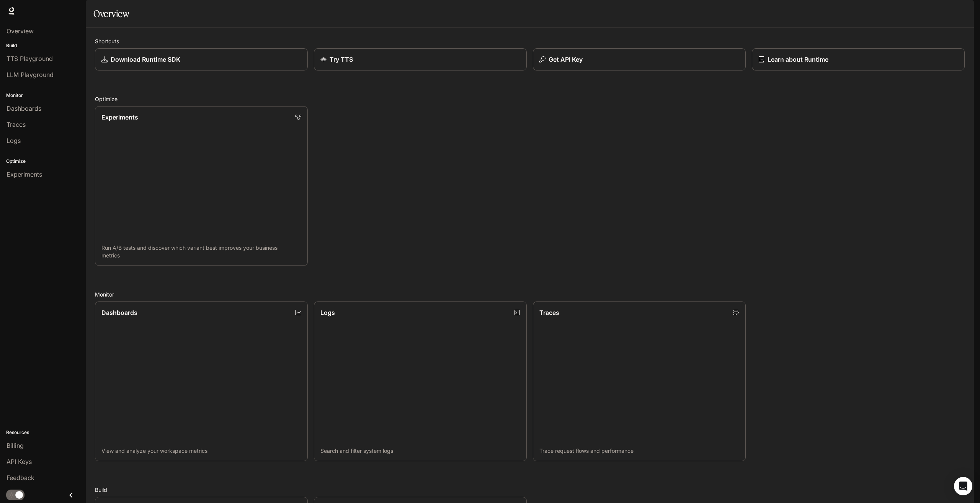  I want to click on h2: Build, so click(530, 490).